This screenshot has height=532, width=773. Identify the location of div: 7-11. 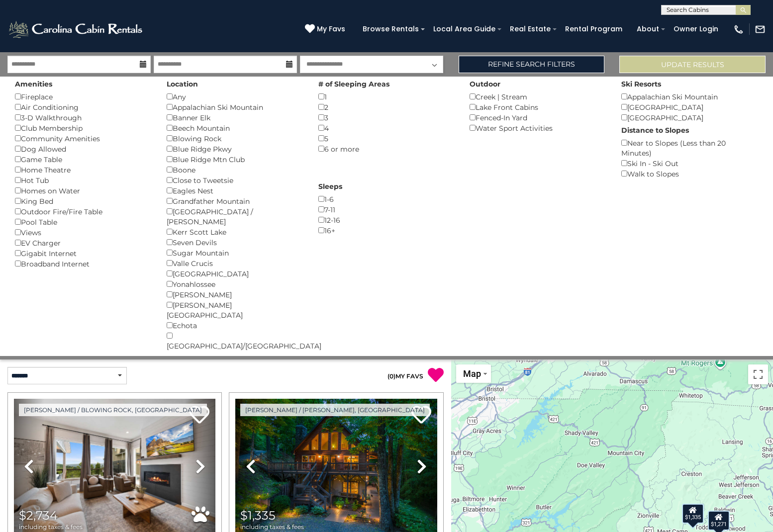
(386, 210).